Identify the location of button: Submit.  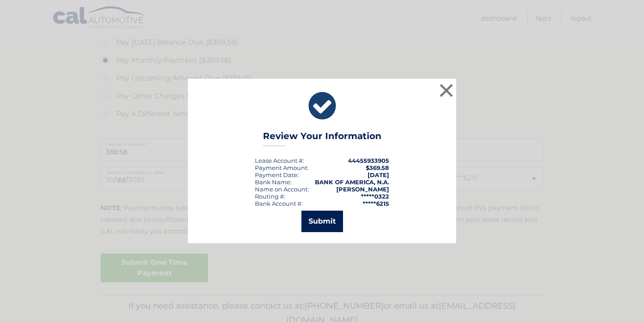
(322, 221).